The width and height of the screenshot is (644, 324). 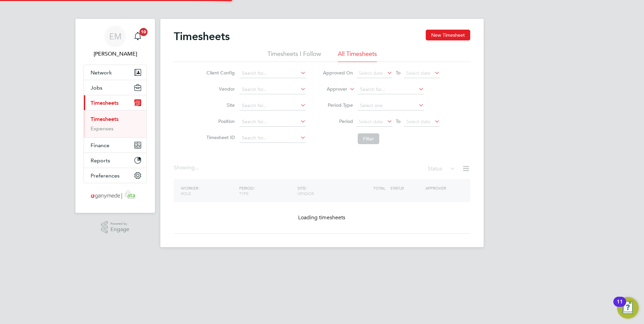 What do you see at coordinates (220, 121) in the screenshot?
I see `label: Position` at bounding box center [220, 121].